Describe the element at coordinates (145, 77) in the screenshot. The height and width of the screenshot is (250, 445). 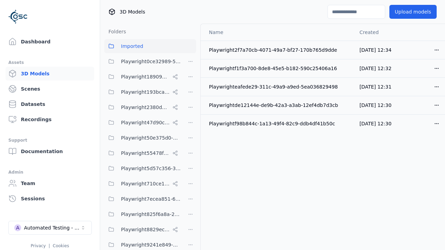
I see `span: Playwright18909032-8d07-45c5-9c81-9eec75d0b16b` at that location.